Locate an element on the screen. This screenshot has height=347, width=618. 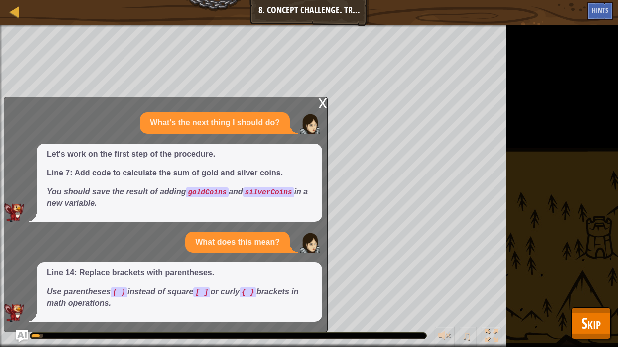
span: Hints is located at coordinates (599, 10).